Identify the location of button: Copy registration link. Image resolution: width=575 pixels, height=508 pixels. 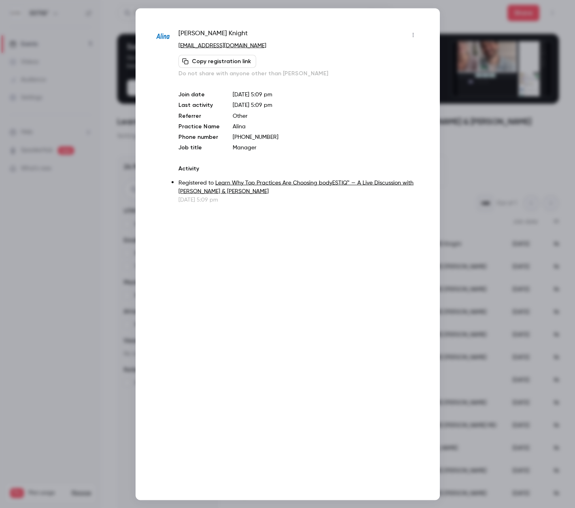
(217, 61).